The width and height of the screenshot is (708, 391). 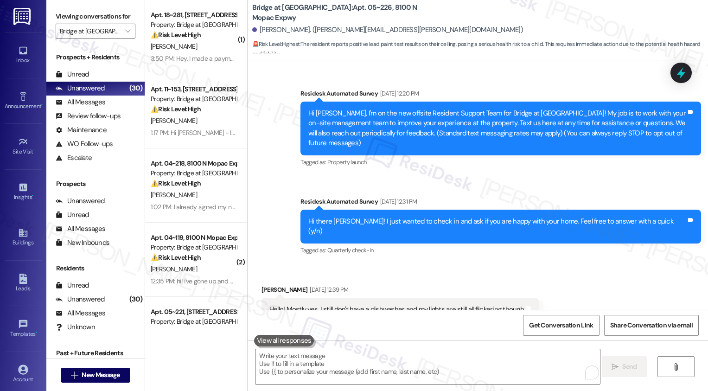 What do you see at coordinates (74, 158) in the screenshot?
I see `div: Escalate` at bounding box center [74, 158].